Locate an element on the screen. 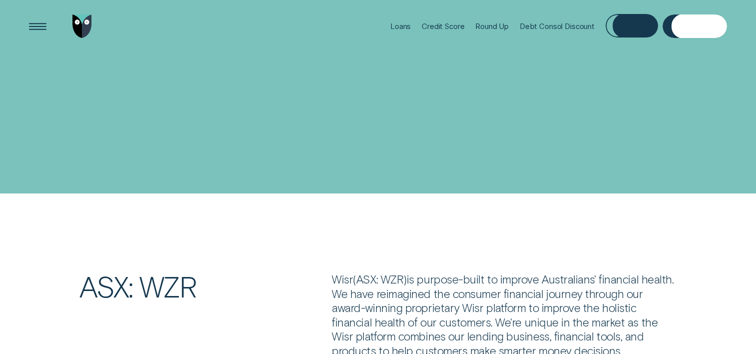  button: Open Menu is located at coordinates (37, 26).